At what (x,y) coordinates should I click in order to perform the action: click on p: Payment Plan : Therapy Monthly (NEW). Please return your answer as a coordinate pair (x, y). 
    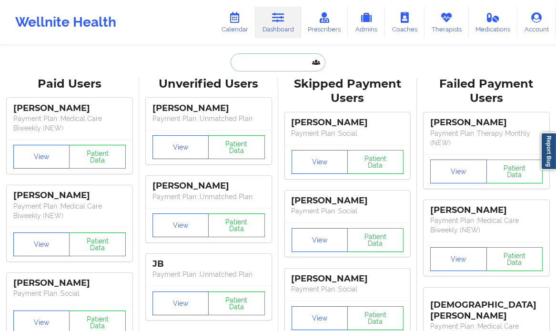
    Looking at the image, I should click on (487, 138).